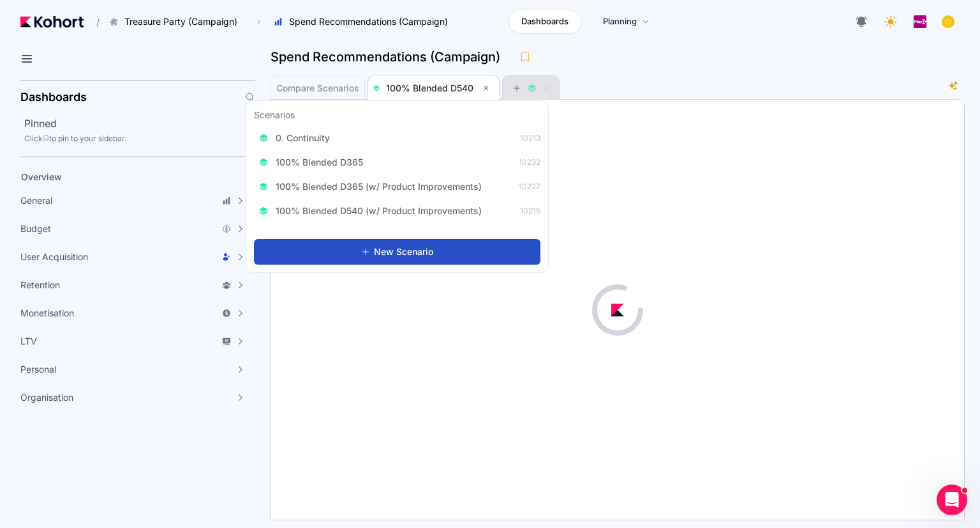  What do you see at coordinates (378, 211) in the screenshot?
I see `span: 100% Blended D540 (w/ Product Improvements)` at bounding box center [378, 211].